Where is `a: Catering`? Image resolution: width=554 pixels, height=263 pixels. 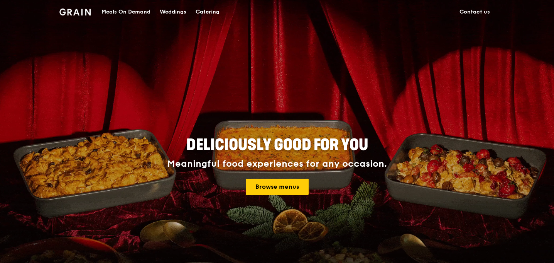
a: Catering is located at coordinates (208, 12).